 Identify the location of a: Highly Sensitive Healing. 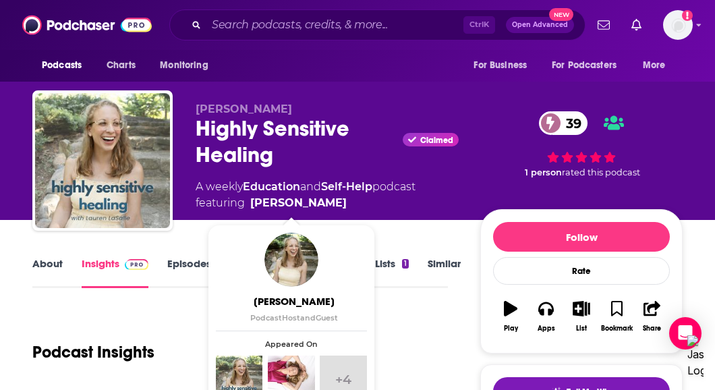
(103, 161).